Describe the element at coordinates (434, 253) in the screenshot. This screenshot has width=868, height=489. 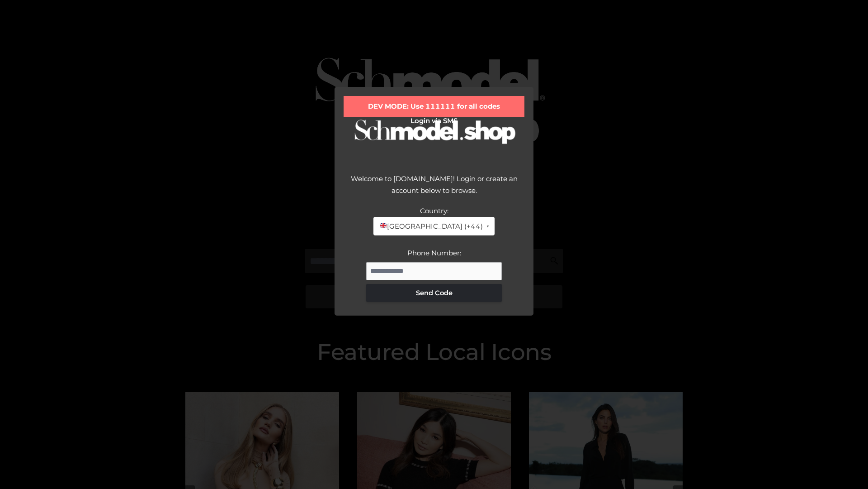
I see `label: Phone Number:` at that location.